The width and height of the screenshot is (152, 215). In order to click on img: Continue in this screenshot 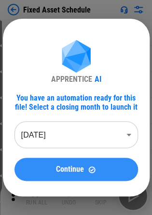, I will do `click(91, 170)`.